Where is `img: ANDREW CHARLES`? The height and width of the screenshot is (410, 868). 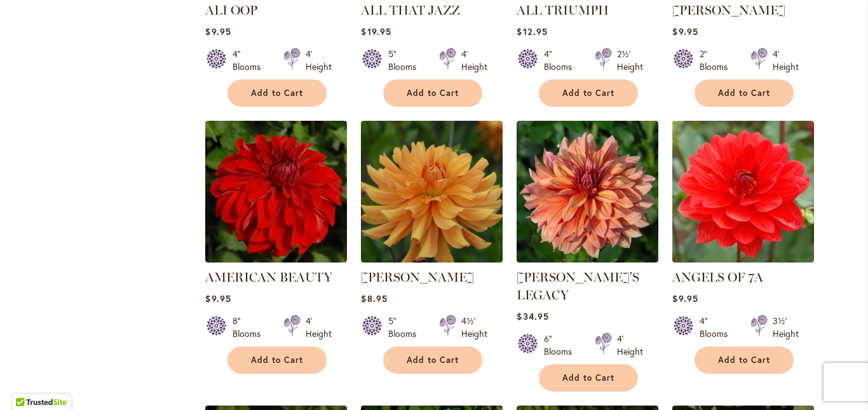
img: ANDREW CHARLES is located at coordinates (431, 192).